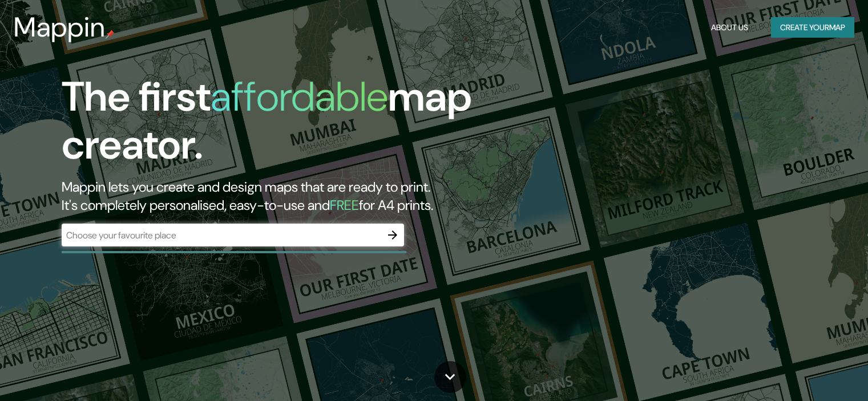 The image size is (868, 401). What do you see at coordinates (299, 96) in the screenshot?
I see `h1: affordable` at bounding box center [299, 96].